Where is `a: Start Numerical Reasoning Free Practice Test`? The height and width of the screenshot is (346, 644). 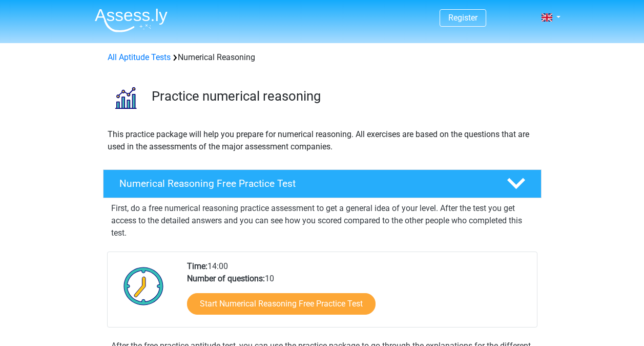
a: Start Numerical Reasoning Free Practice Test is located at coordinates (281, 304).